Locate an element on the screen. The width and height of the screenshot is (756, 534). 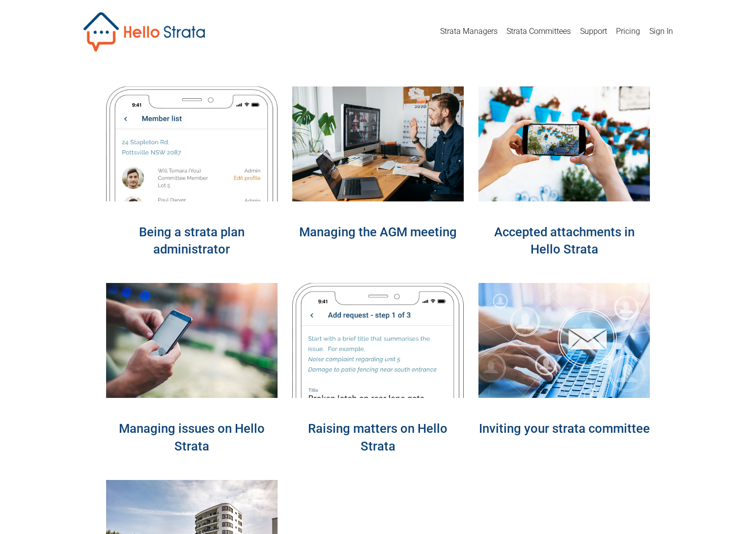
a: Support is located at coordinates (594, 32).